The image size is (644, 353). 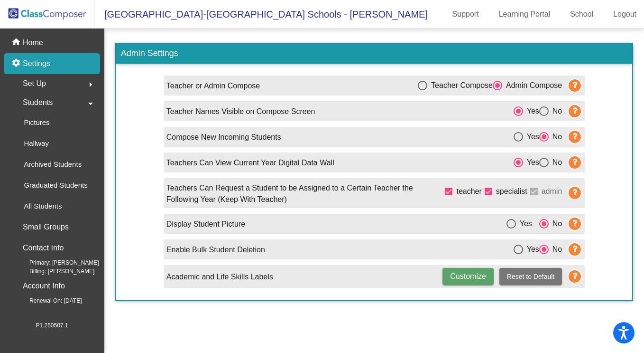 What do you see at coordinates (56, 185) in the screenshot?
I see `p: Graduated Students` at bounding box center [56, 185].